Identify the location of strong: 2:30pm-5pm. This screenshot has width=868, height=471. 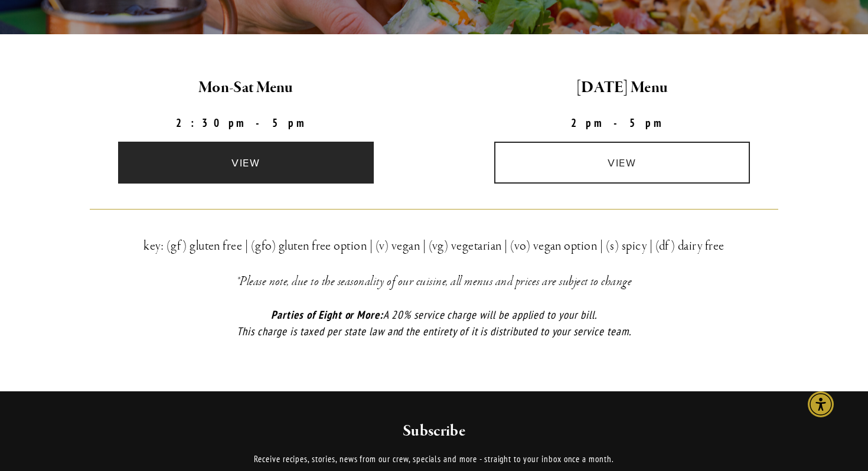
(246, 122).